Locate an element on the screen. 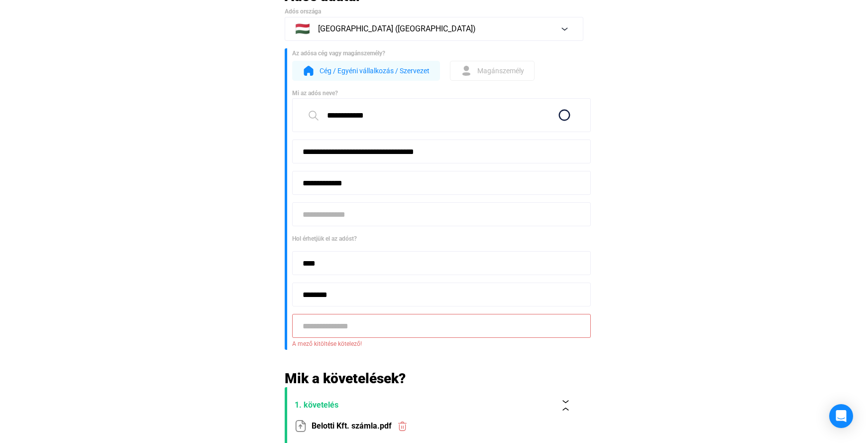 The image size is (868, 443). span: Belotti Kft. számla.pdf is located at coordinates (351, 426).